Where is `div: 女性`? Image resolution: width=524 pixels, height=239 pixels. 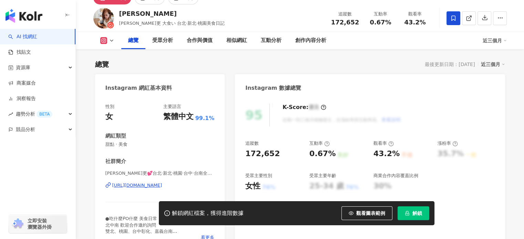 div: 女性 is located at coordinates (253, 186).